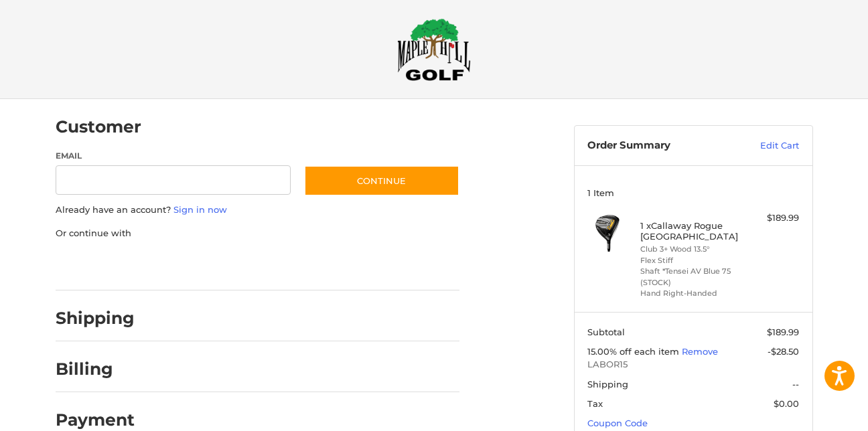  I want to click on h3: 1 Item, so click(693, 193).